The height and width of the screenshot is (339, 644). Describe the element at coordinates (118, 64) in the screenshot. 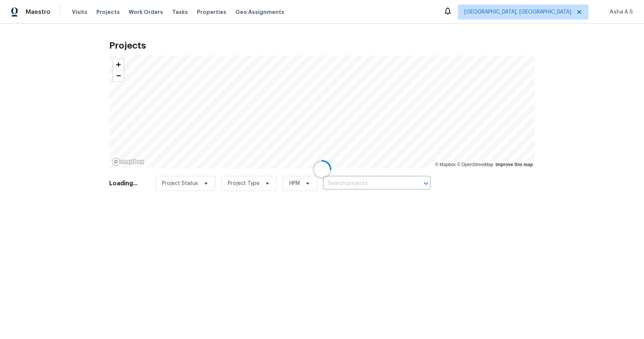

I see `span: Zoom in` at that location.